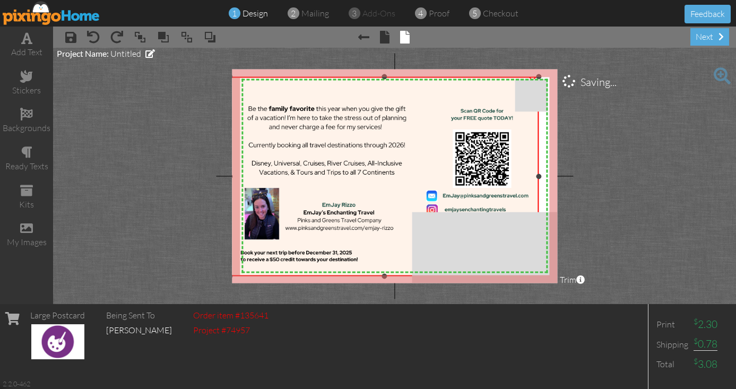 Image resolution: width=736 pixels, height=389 pixels. Describe the element at coordinates (231, 315) in the screenshot. I see `div: Order item #135641` at that location.